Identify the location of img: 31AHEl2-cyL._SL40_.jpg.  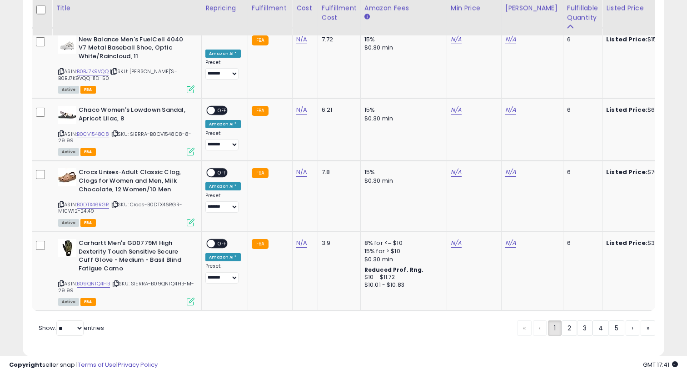
(67, 115).